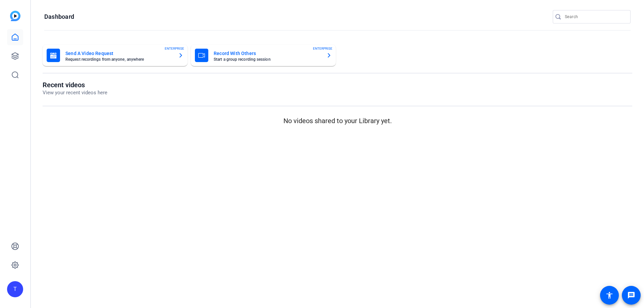  I want to click on mat-icon: accessibility, so click(610, 296).